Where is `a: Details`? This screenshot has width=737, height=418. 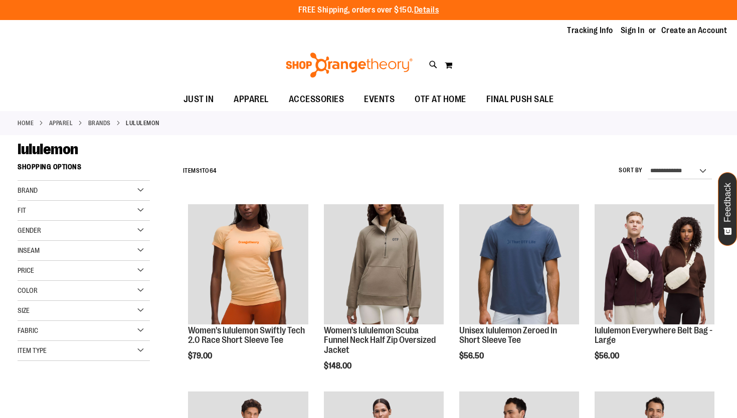 a: Details is located at coordinates (426, 10).